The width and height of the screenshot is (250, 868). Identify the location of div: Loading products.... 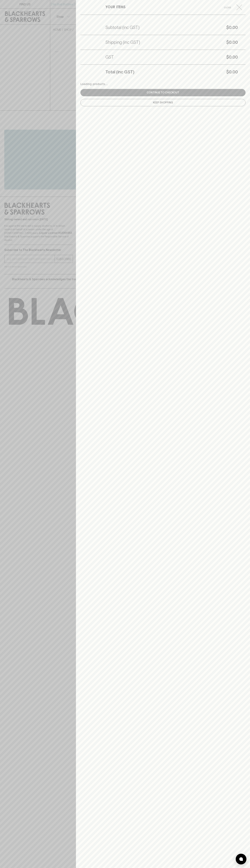
(163, 84).